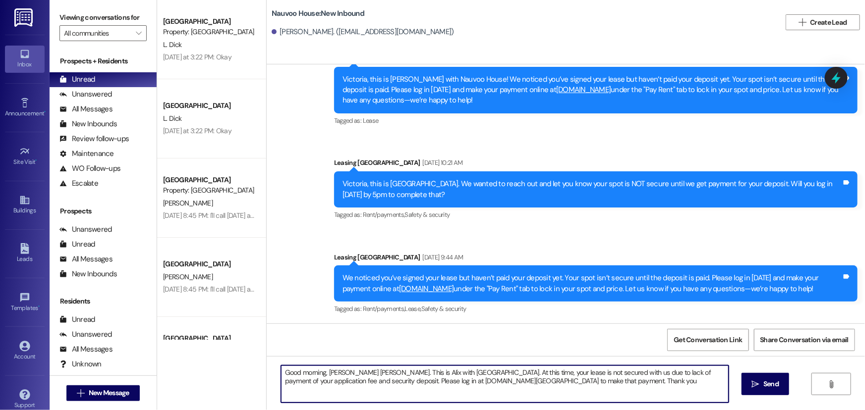  I want to click on span: Send, so click(770, 384).